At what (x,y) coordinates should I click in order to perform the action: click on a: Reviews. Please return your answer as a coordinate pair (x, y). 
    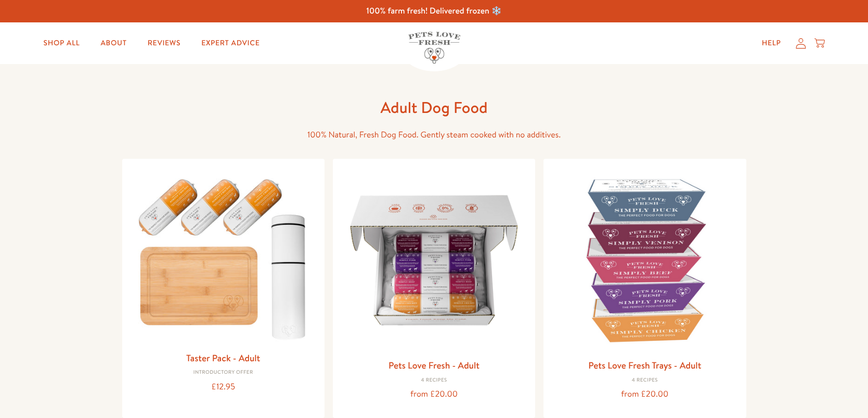
    Looking at the image, I should click on (164, 43).